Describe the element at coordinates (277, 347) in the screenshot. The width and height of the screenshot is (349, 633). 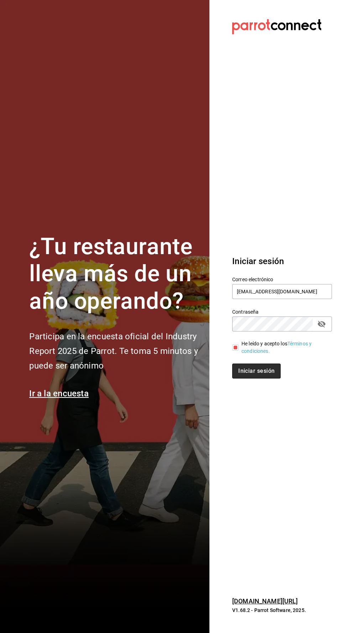
I see `font: Términos y condiciones.` at that location.